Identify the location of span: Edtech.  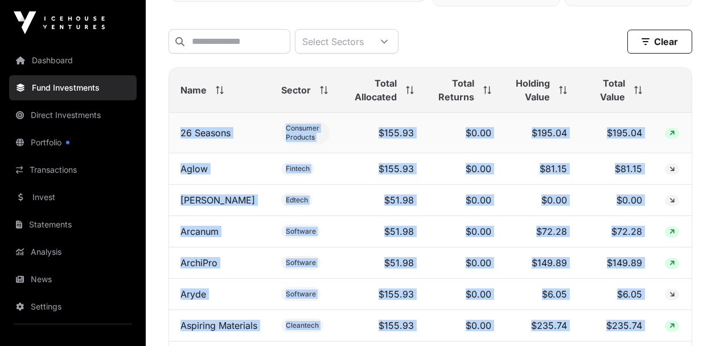
(297, 200).